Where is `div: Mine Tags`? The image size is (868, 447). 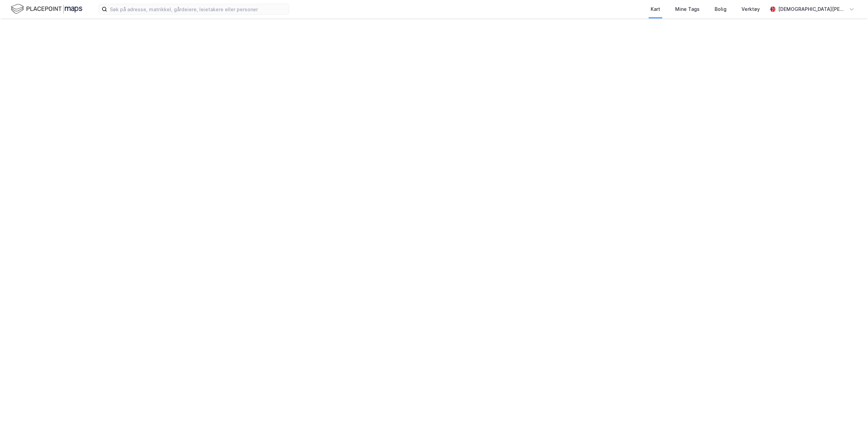 div: Mine Tags is located at coordinates (687, 9).